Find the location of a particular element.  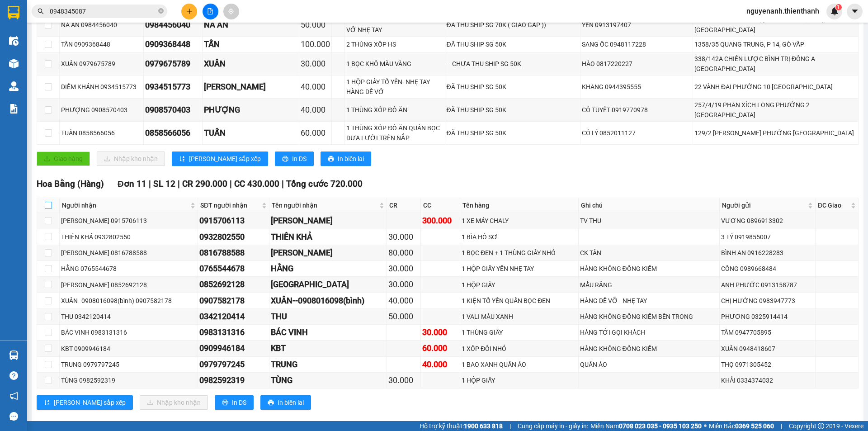

span: Miền Nam is located at coordinates (646, 425).